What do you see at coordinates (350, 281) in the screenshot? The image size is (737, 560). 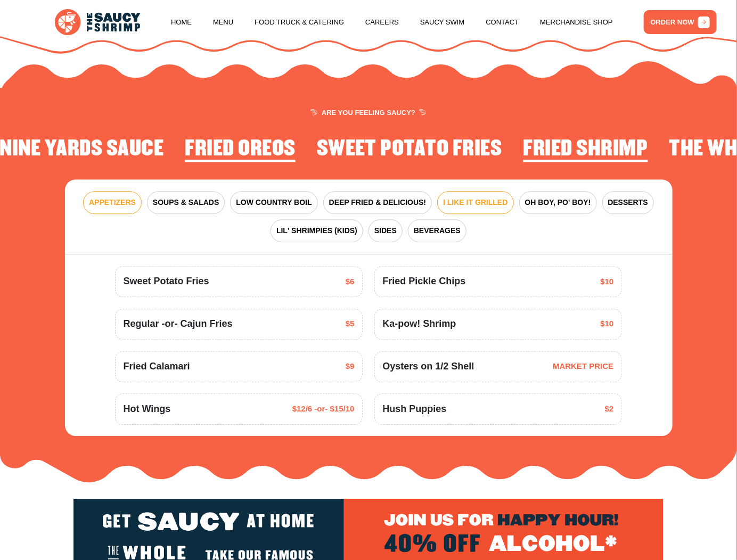 I see `span: $6` at bounding box center [350, 281].